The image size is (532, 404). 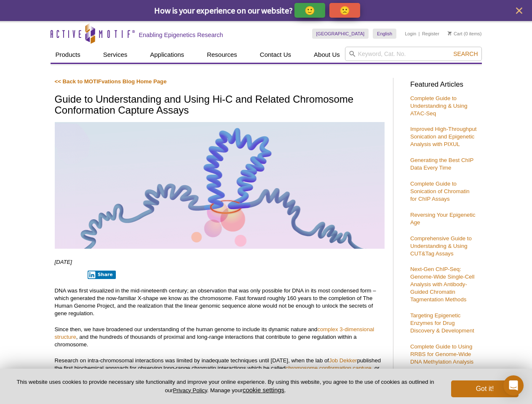 I want to click on a: Targeting Epigenetic Enzymes for Drug Discovery & Development, so click(x=442, y=323).